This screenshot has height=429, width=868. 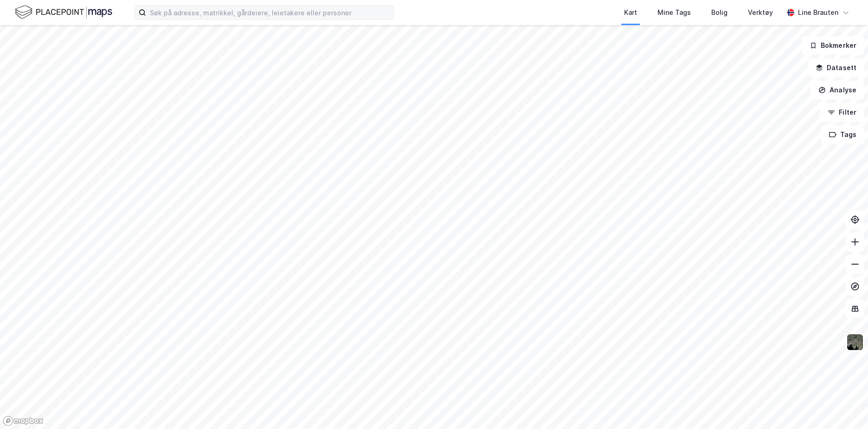 I want to click on img: logo.f888ab2527a4732fd821a326f86c7f29.svg, so click(x=64, y=12).